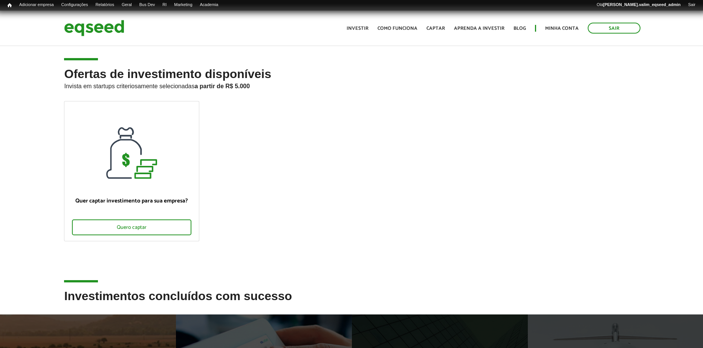  Describe the element at coordinates (37, 5) in the screenshot. I see `a: Adicionar empresa` at that location.